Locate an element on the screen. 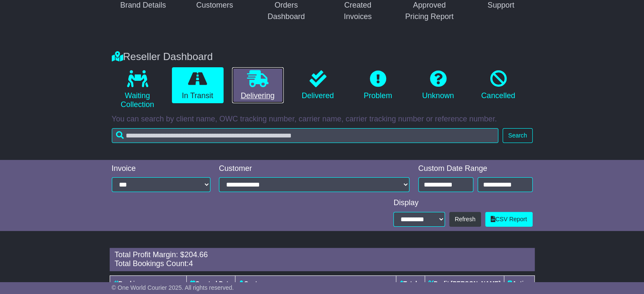 The height and width of the screenshot is (294, 644). a: CSV Report is located at coordinates (509, 219).